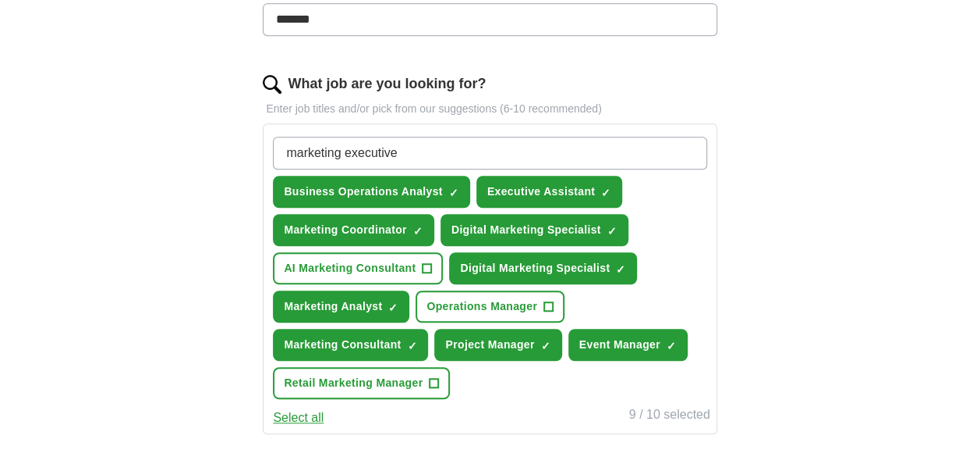  Describe the element at coordinates (490, 153) in the screenshot. I see `input: Type a job title and press enter` at that location.